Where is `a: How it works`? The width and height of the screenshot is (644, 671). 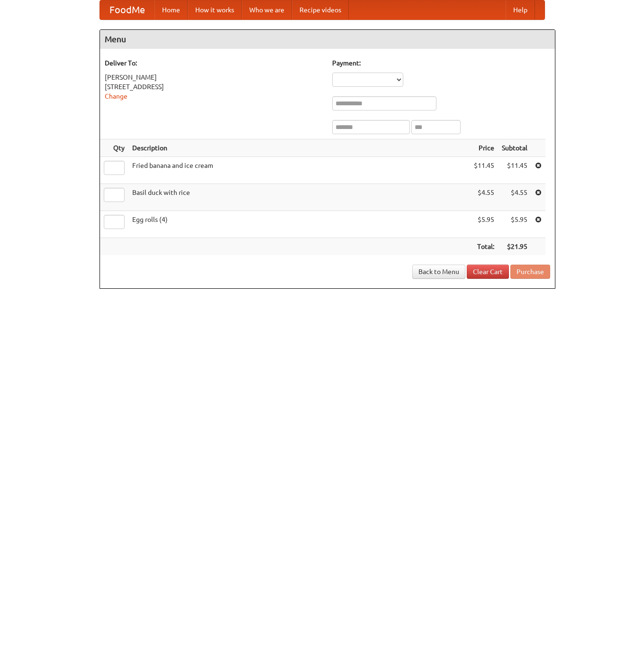
a: How it works is located at coordinates (215, 10).